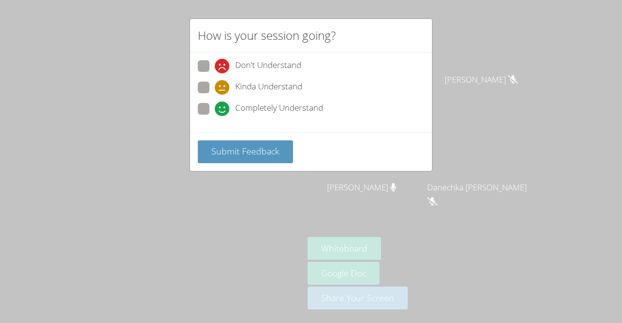  I want to click on span: Submit Feedback, so click(245, 151).